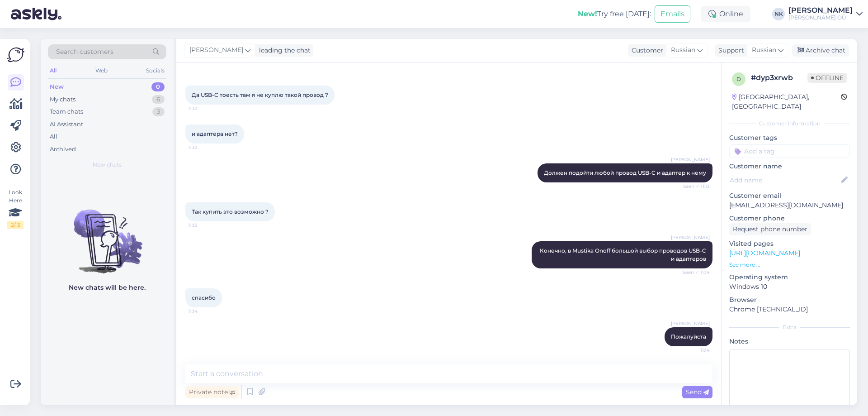 The width and height of the screenshot is (868, 416). What do you see at coordinates (789, 265) in the screenshot?
I see `p: See more ...` at bounding box center [789, 265].